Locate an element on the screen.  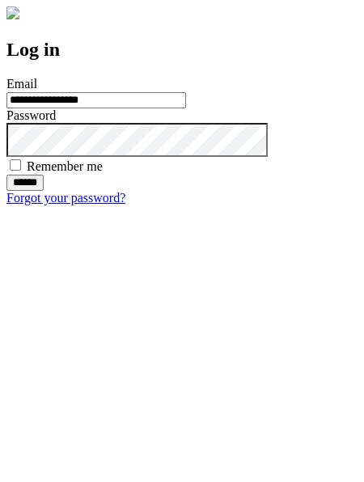
label: Email is located at coordinates (22, 83).